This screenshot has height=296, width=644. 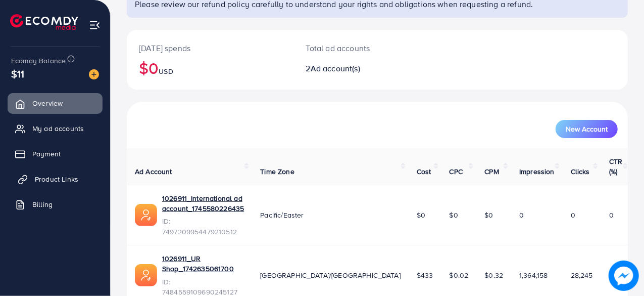 I want to click on span: Overview, so click(x=47, y=103).